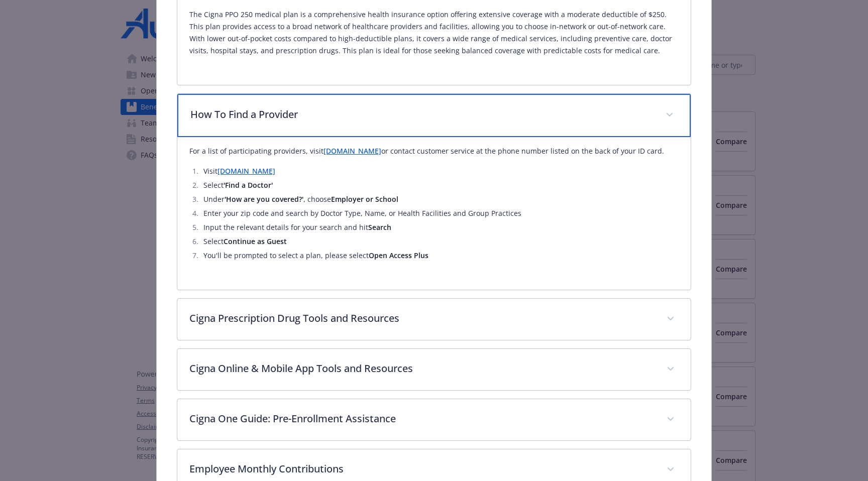  What do you see at coordinates (422, 368) in the screenshot?
I see `p: Cigna Online & Mobile App Tools and Resources` at bounding box center [422, 368].